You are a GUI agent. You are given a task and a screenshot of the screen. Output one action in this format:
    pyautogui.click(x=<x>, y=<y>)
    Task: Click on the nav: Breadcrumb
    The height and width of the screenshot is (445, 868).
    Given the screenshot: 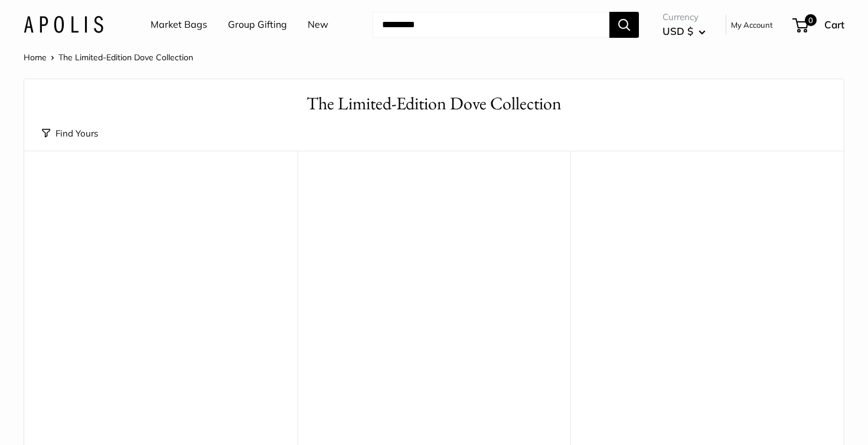 What is the action you would take?
    pyautogui.click(x=108, y=57)
    